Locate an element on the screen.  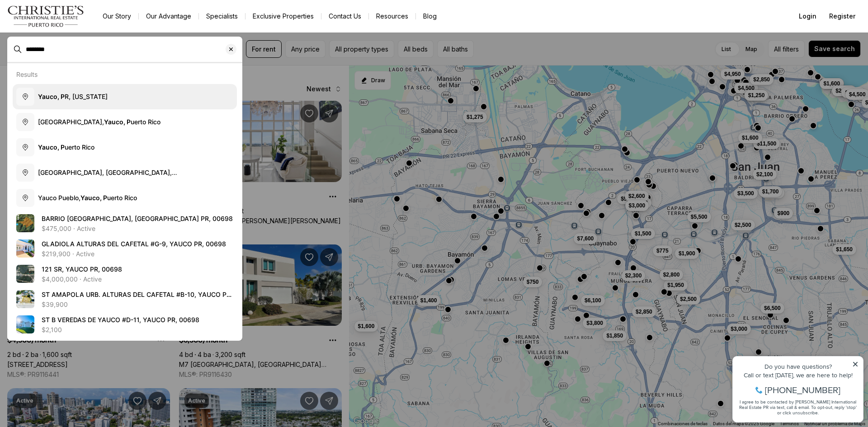
button: Yauco, Puerto Rico is located at coordinates (125, 147).